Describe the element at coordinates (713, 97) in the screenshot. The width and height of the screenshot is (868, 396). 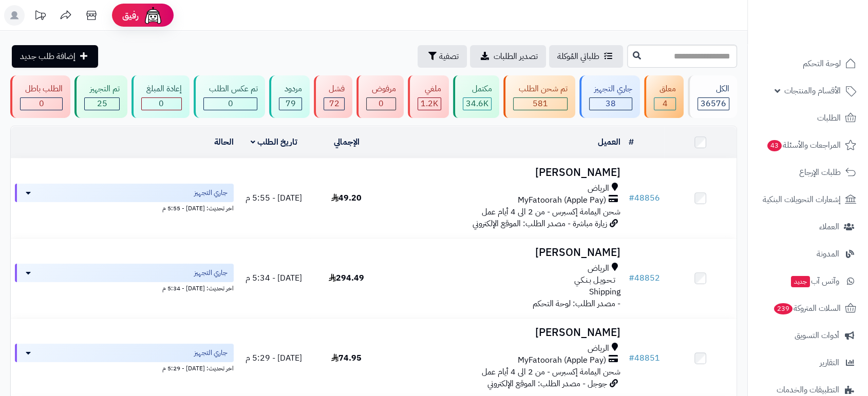
I see `a: الكل36576` at that location.